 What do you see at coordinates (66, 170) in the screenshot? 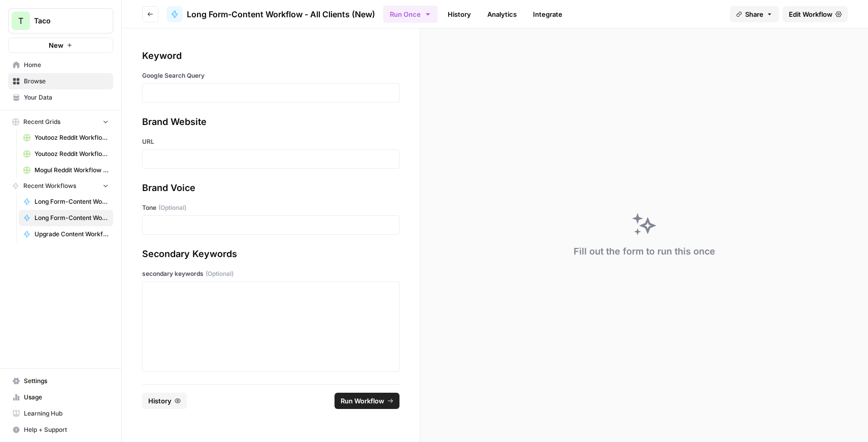
I see `a: Mogul Reddit Workflow Grid (1)` at bounding box center [66, 170].